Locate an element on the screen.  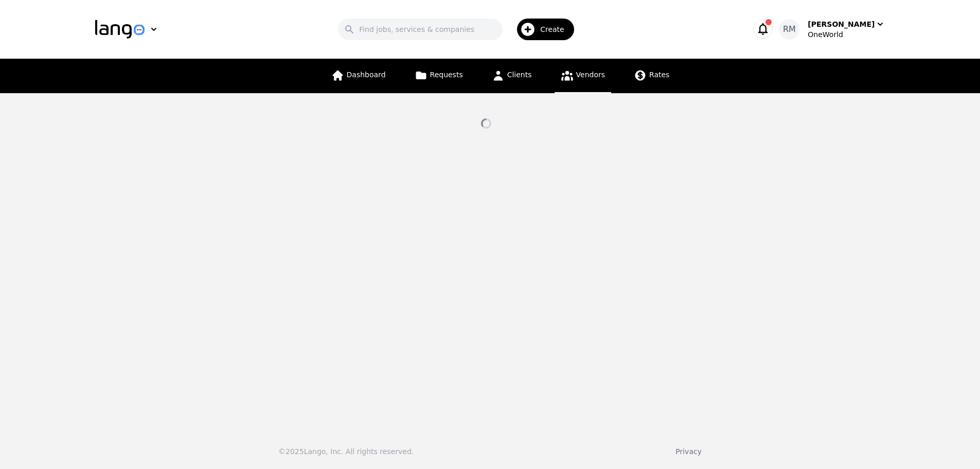
a: Requests is located at coordinates (438, 76).